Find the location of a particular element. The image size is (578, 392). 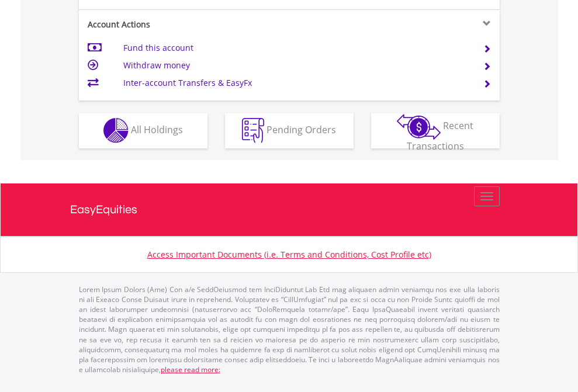

span: All Holdings is located at coordinates (157, 130).